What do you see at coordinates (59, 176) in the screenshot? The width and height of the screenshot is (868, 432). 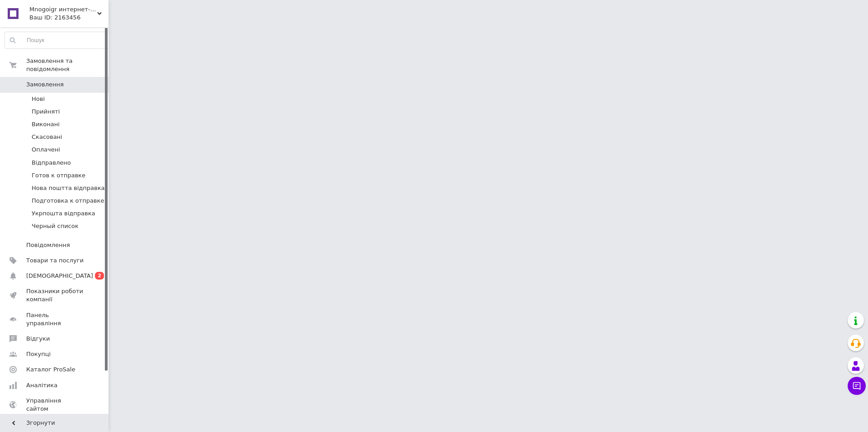 I see `span: Готов к отправке` at bounding box center [59, 176].